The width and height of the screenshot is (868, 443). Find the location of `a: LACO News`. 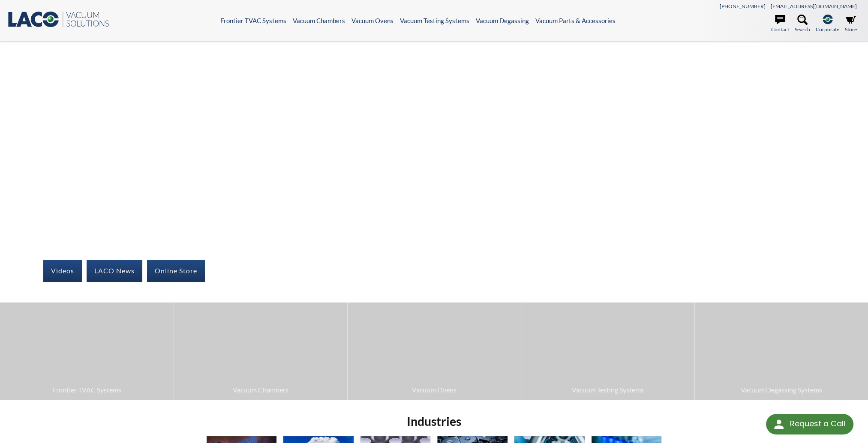

a: LACO News is located at coordinates (114, 271).